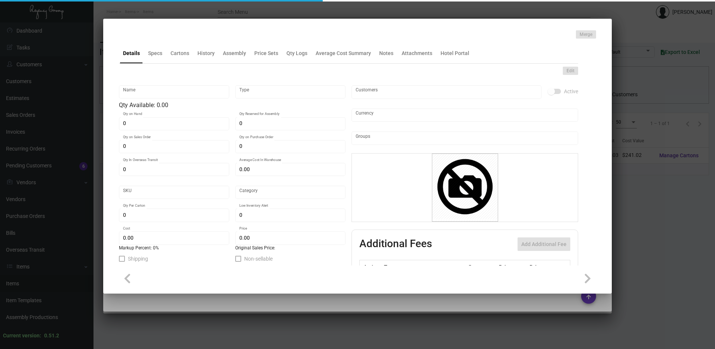  What do you see at coordinates (571, 71) in the screenshot?
I see `span: Edit` at bounding box center [571, 71].